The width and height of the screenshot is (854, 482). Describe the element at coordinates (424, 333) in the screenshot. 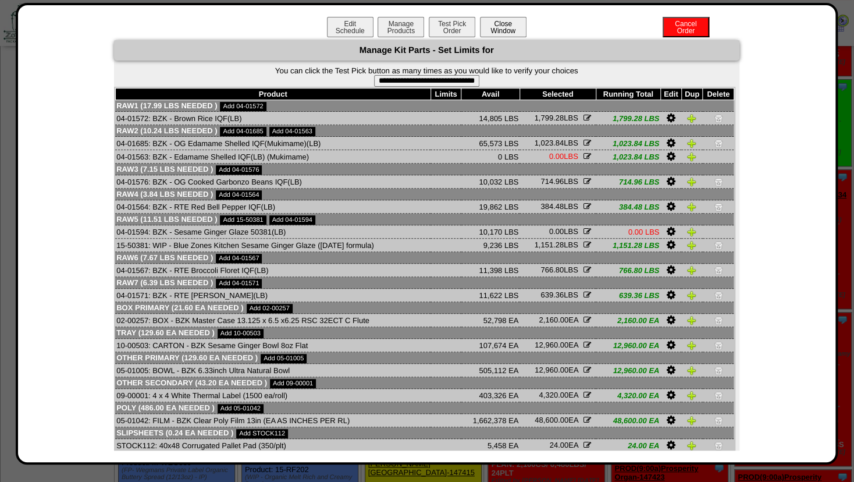

I see `td: Tray (129.60 EA needed )` at that location.